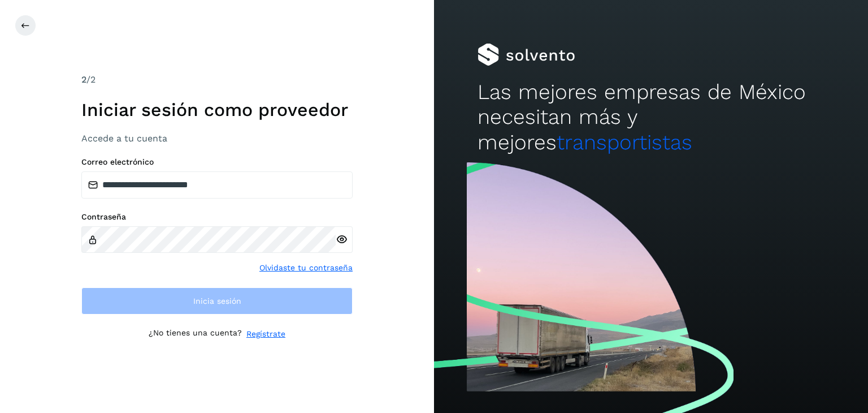 Image resolution: width=868 pixels, height=413 pixels. I want to click on button: Inicia sesión, so click(217, 301).